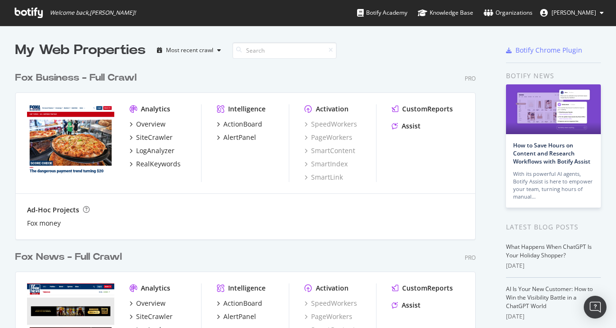  I want to click on a: SmartLink, so click(324, 177).